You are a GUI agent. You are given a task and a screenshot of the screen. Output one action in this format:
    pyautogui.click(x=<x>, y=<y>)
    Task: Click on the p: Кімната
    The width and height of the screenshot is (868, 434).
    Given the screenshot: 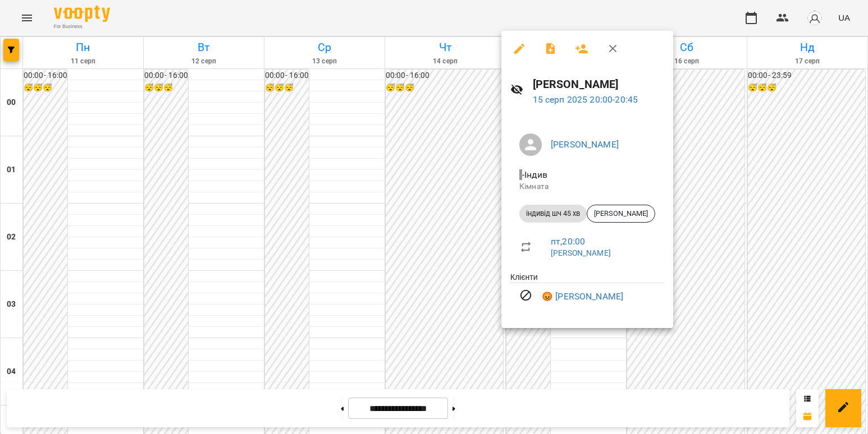 What is the action you would take?
    pyautogui.click(x=587, y=187)
    